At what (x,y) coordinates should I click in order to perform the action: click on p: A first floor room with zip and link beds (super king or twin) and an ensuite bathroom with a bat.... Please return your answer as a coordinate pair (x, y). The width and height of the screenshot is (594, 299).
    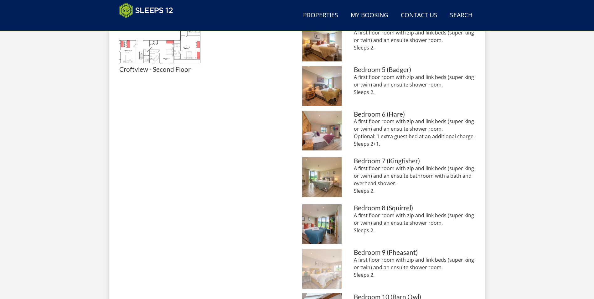
    Looking at the image, I should click on (414, 179).